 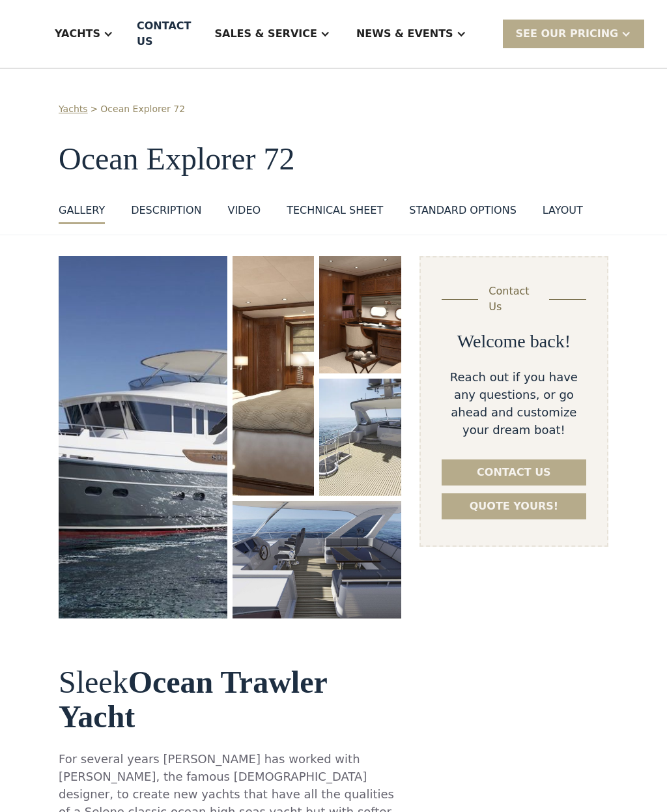 What do you see at coordinates (335, 211) in the screenshot?
I see `div: Technical sheet` at bounding box center [335, 211].